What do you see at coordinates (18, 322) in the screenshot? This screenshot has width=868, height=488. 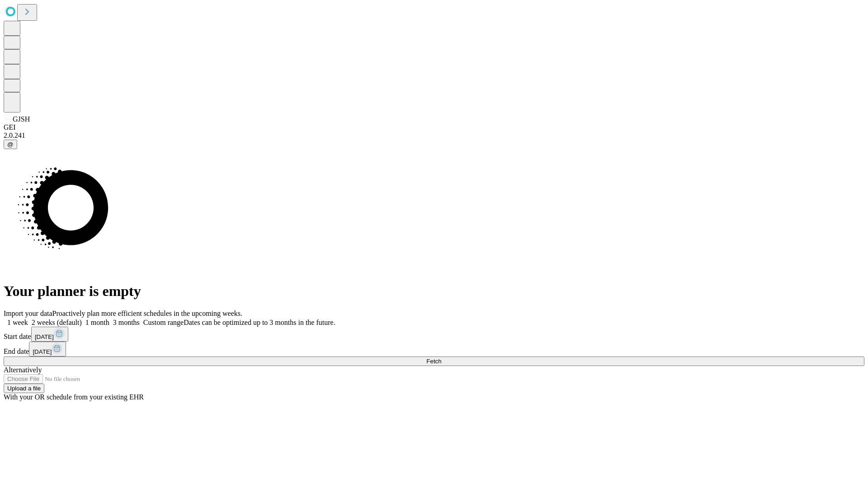 I see `span: 1 week` at bounding box center [18, 322].